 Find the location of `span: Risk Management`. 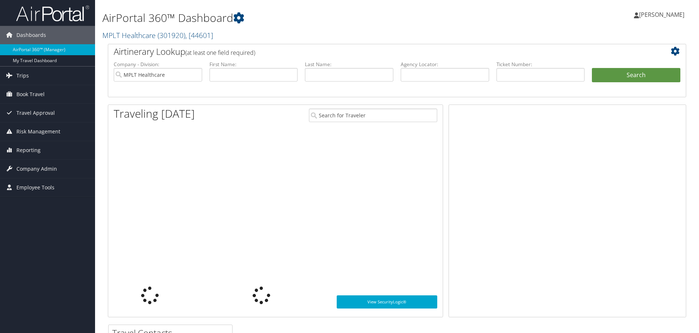

span: Risk Management is located at coordinates (38, 132).